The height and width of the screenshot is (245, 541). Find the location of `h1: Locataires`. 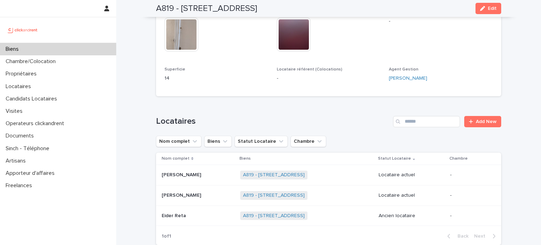

h1: Locataires is located at coordinates (273, 121).